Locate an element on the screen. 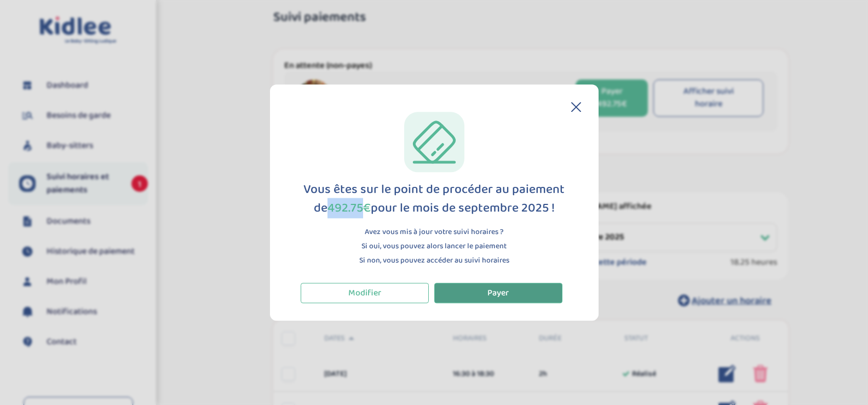  p: Si oui, vous pouvez alors lancer le paiement is located at coordinates (434, 246).